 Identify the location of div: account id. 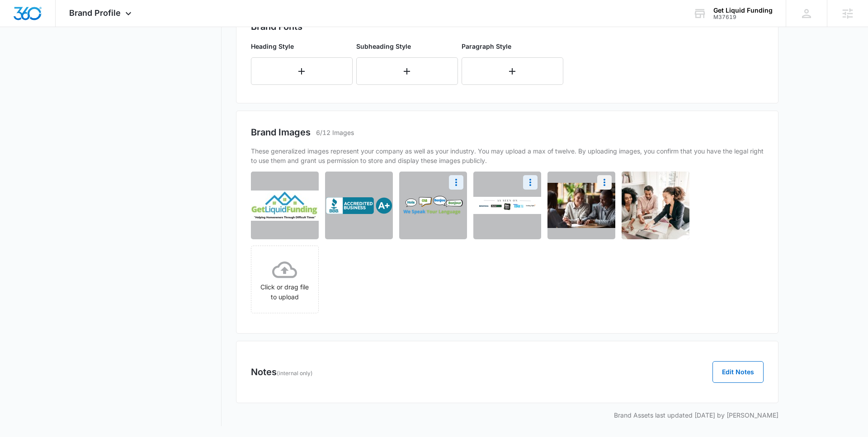
(742, 17).